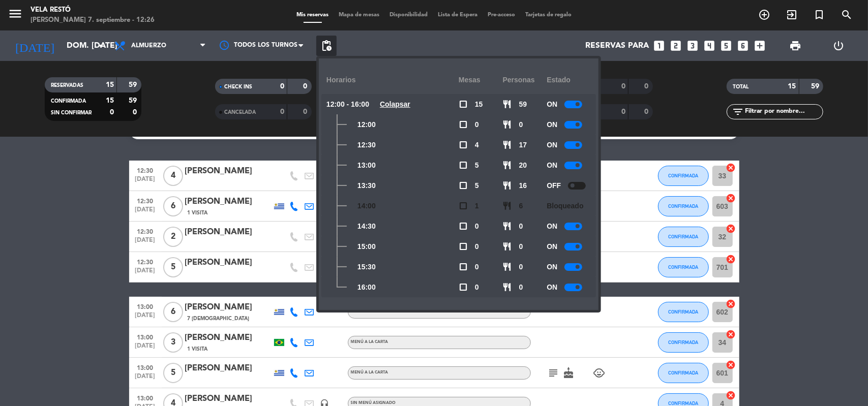 Image resolution: width=868 pixels, height=406 pixels. Describe the element at coordinates (370, 372) in the screenshot. I see `span: Menú a la carta` at that location.